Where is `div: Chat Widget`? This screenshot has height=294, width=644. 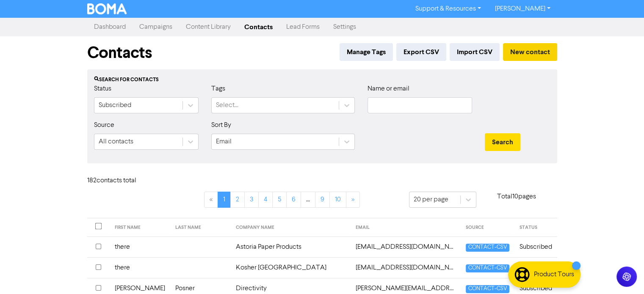 div: Chat Widget is located at coordinates (623, 274).